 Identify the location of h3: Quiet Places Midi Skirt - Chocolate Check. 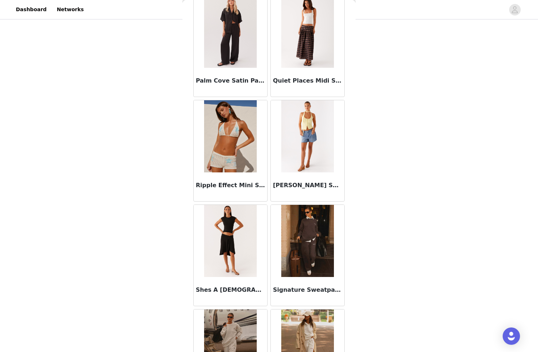
(307, 81).